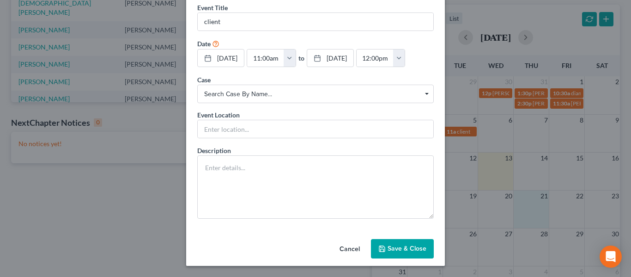 The width and height of the screenshot is (631, 277). I want to click on span: Search case by name..., so click(315, 94).